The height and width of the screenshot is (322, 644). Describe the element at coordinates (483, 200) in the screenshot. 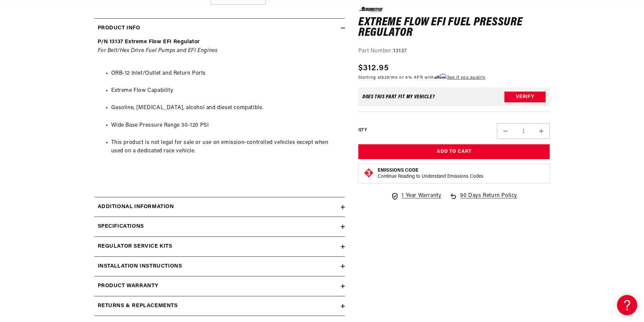

I see `a: 90 Days Return Policy` at that location.